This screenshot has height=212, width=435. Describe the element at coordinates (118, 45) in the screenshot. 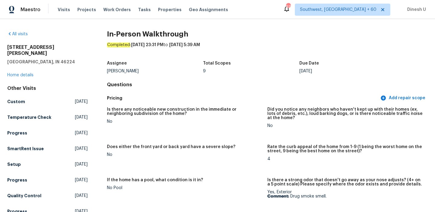

I see `em: Completed` at that location.